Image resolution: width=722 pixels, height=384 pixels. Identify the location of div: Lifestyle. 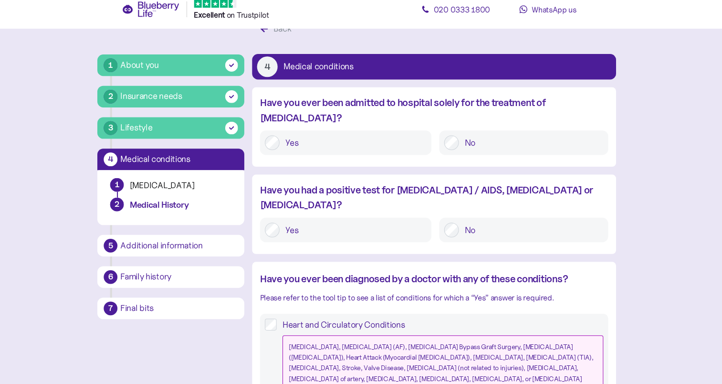
(146, 134).